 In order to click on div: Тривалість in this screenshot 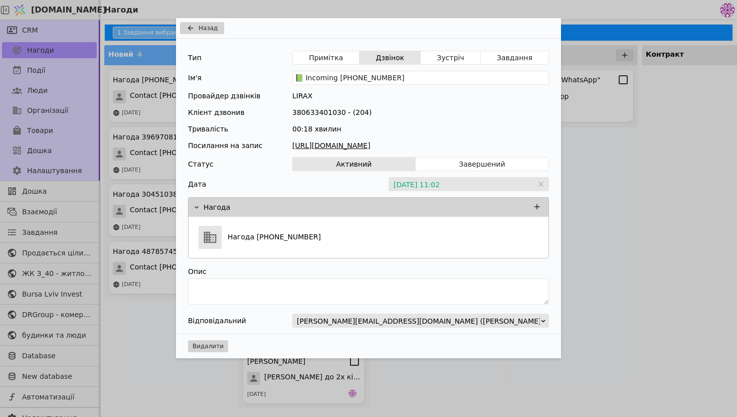, I will do `click(208, 129)`.